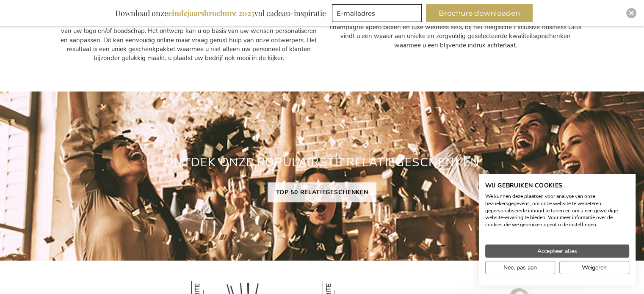 Image resolution: width=644 pixels, height=294 pixels. What do you see at coordinates (480, 13) in the screenshot?
I see `button: Brochure downloaden` at bounding box center [480, 13].